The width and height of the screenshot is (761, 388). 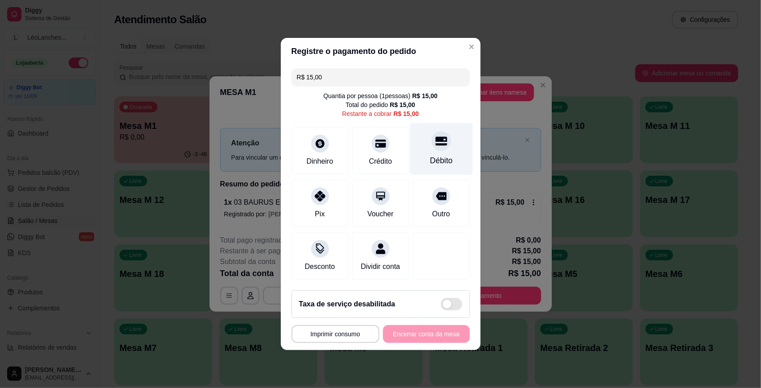 What do you see at coordinates (380, 267) in the screenshot?
I see `div: Dividir conta` at bounding box center [380, 267].